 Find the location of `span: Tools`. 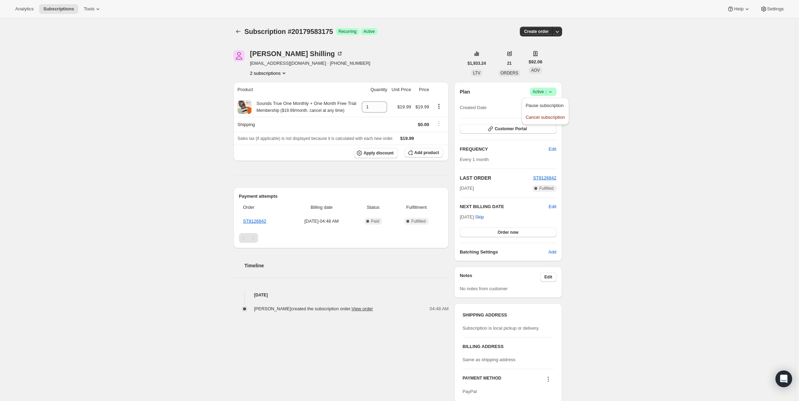

span: Tools is located at coordinates (89, 9).